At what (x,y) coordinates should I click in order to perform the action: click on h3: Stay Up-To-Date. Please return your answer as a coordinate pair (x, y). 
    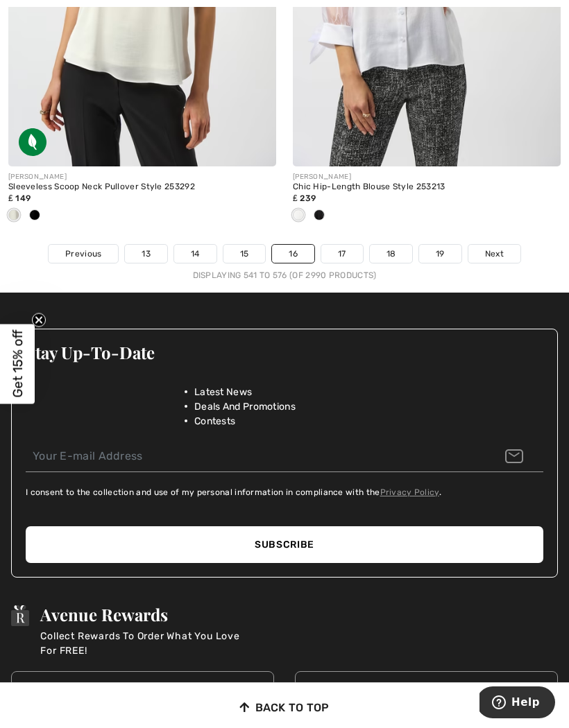
    Looking at the image, I should click on (284, 352).